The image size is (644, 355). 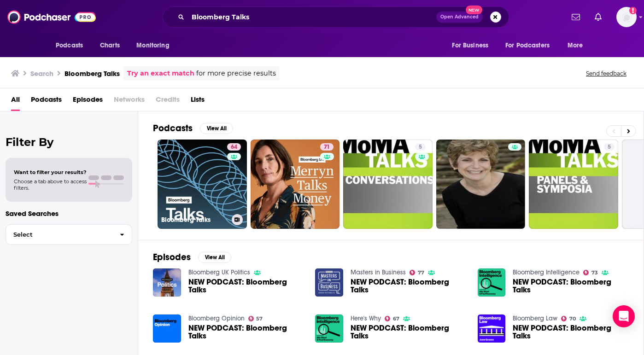 What do you see at coordinates (234, 147) in the screenshot?
I see `a: 64` at bounding box center [234, 147].